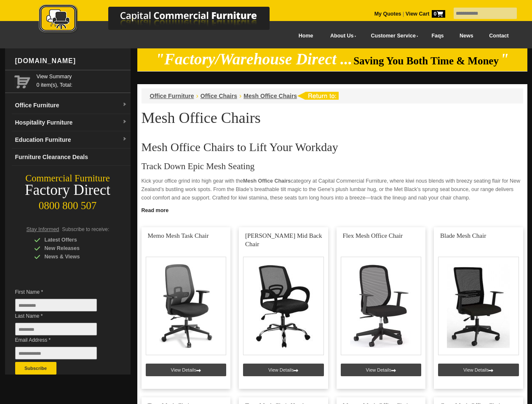 This screenshot has height=404, width=532. I want to click on a: View Cart0, so click(424, 14).